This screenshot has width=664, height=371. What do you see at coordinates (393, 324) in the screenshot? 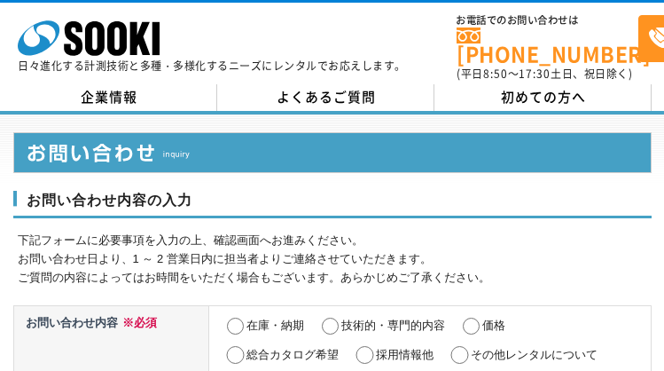
I see `label: 技術的・専門的内容` at bounding box center [393, 324].